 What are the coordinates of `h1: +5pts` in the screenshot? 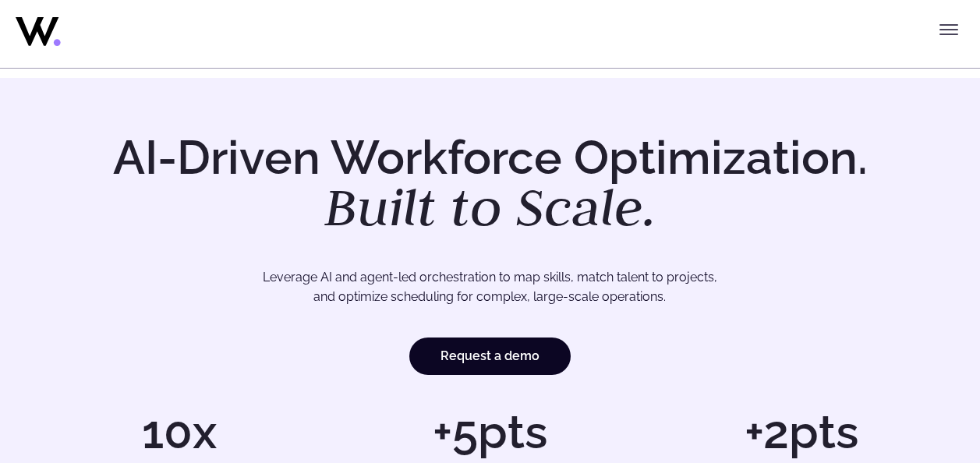 It's located at (490, 432).